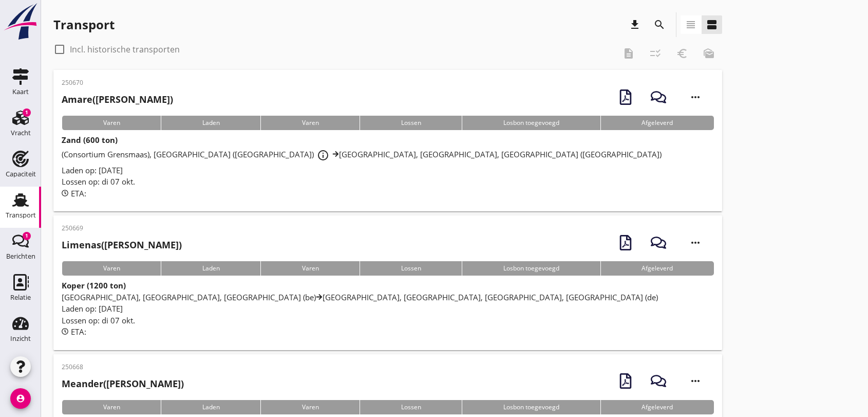 Image resolution: width=868 pixels, height=417 pixels. What do you see at coordinates (21, 174) in the screenshot?
I see `div: Capaciteit` at bounding box center [21, 174].